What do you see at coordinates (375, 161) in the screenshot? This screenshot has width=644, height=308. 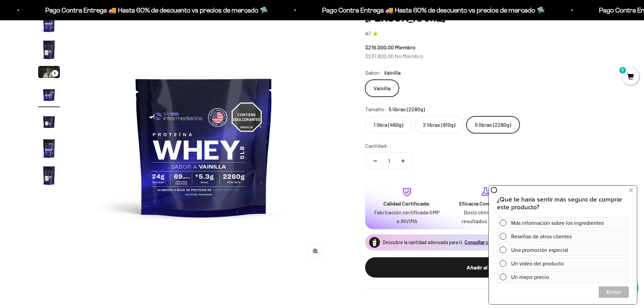 I see `button: Reducir cantidad` at bounding box center [375, 161].